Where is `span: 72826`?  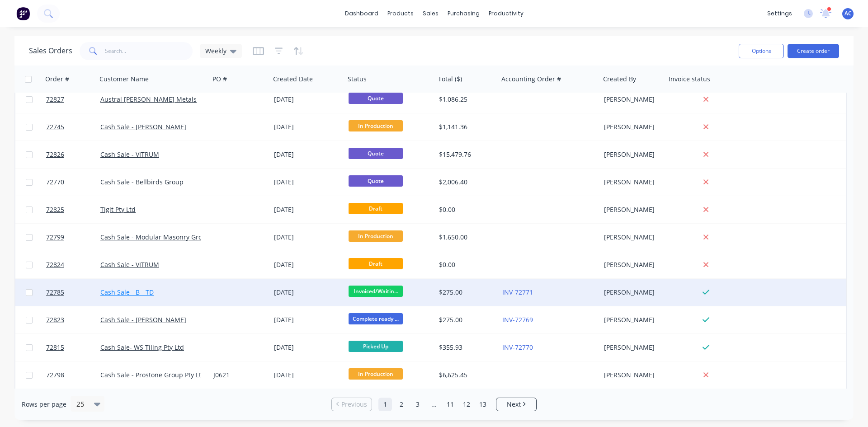 span: 72826 is located at coordinates (55, 155).